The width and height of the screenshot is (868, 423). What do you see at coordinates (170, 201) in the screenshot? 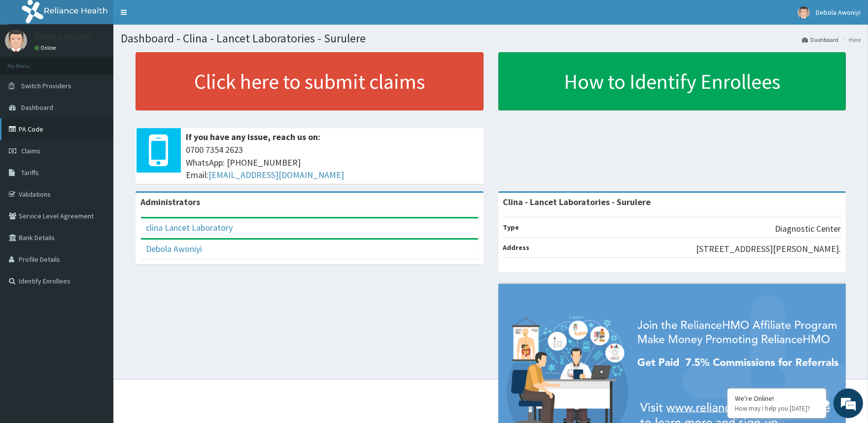
I see `b: Administrators` at bounding box center [170, 201].